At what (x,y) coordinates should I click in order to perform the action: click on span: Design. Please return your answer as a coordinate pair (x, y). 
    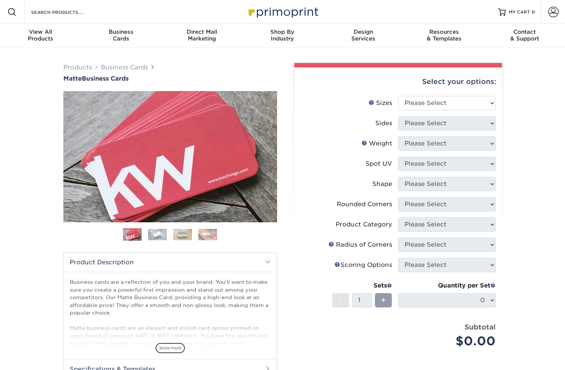
    Looking at the image, I should click on (363, 32).